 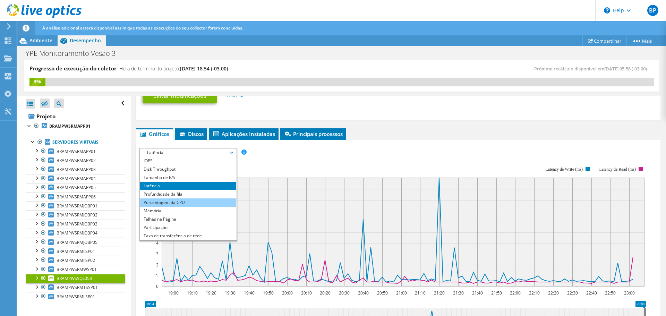 I want to click on text: 20:20, so click(x=325, y=293).